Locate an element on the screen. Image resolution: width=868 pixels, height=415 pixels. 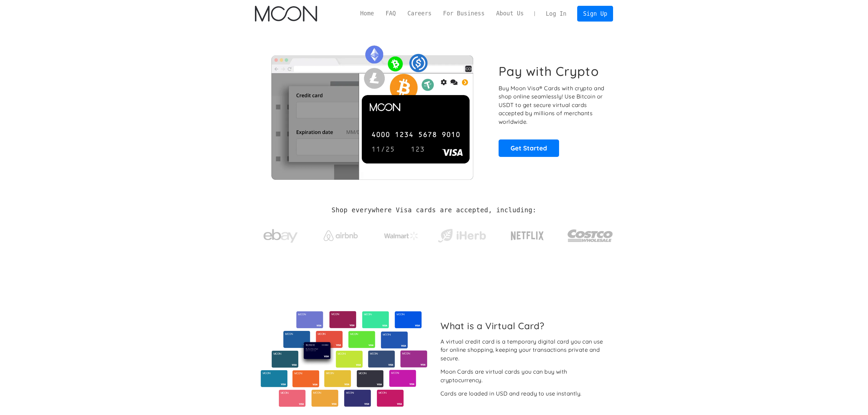
div: Cards are loaded in USD and ready to use instantly. is located at coordinates (511, 393).